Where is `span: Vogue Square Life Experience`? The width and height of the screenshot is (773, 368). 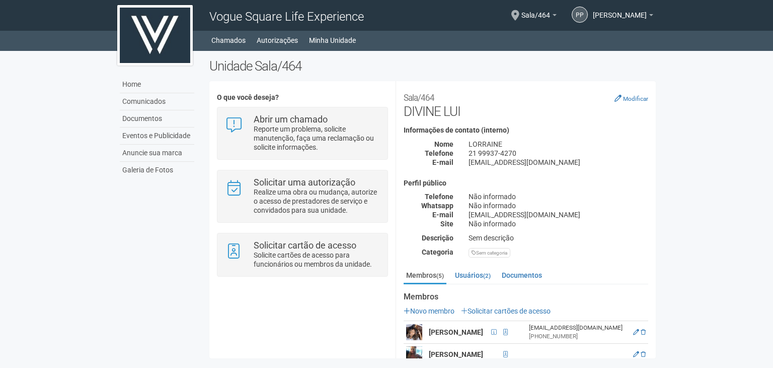
span: Vogue Square Life Experience is located at coordinates (287, 17).